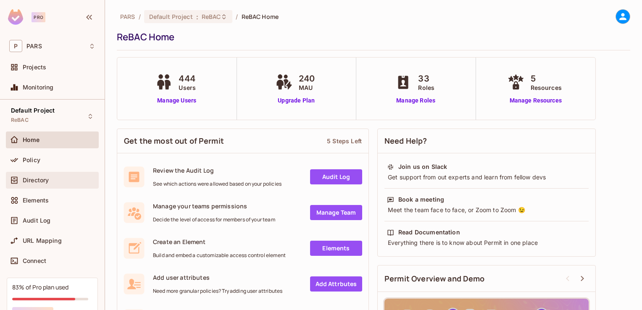 This screenshot has width=642, height=310. Describe the element at coordinates (16, 17) in the screenshot. I see `img: SReyMgAAAABJRU5ErkJggg==` at that location.